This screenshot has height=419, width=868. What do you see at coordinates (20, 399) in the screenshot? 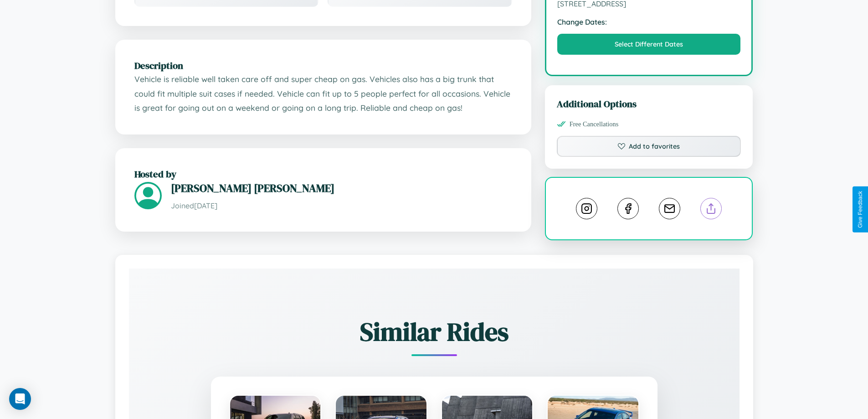
I see `div: Open Intercom Messenger` at bounding box center [20, 399].